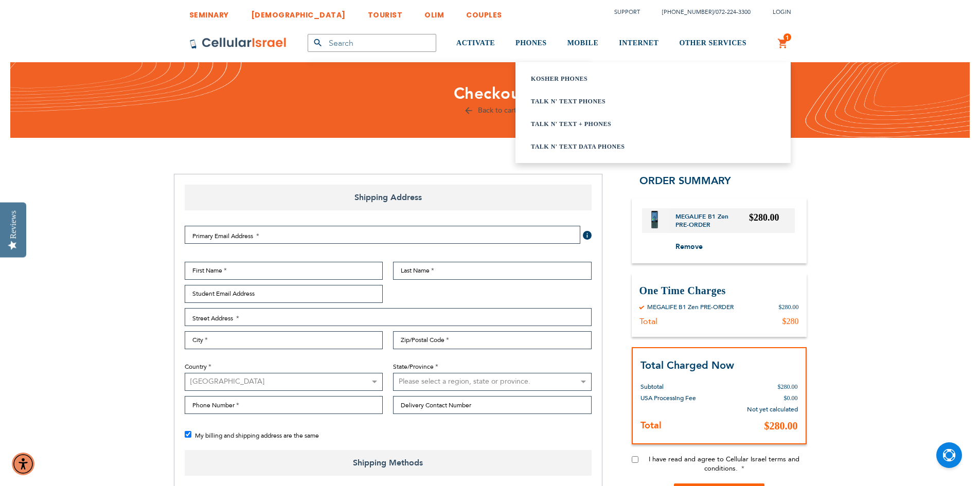 The width and height of the screenshot is (980, 486). What do you see at coordinates (668, 398) in the screenshot?
I see `span: USA Processing Fee` at bounding box center [668, 398].